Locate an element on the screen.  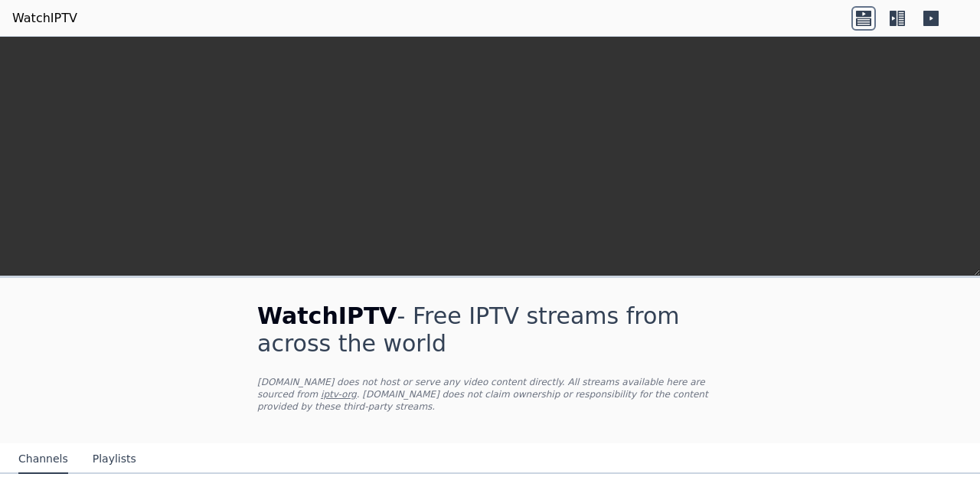
h1: - Free IPTV streams from across the world is located at coordinates (490, 330).